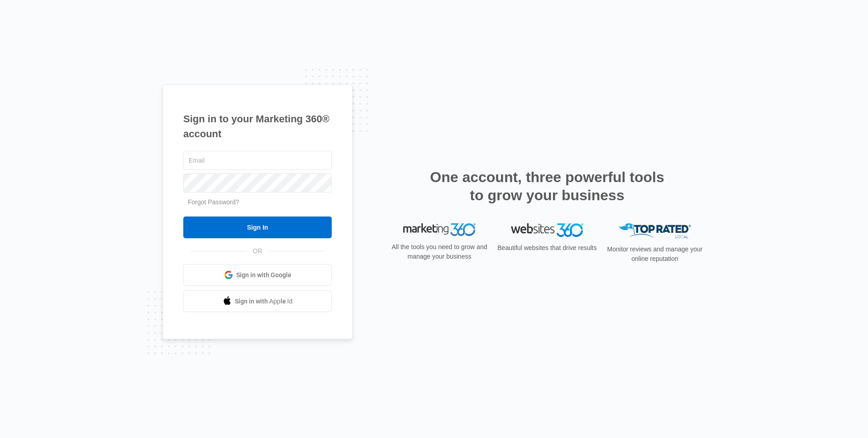 This screenshot has height=438, width=868. I want to click on img: Websites 360, so click(547, 230).